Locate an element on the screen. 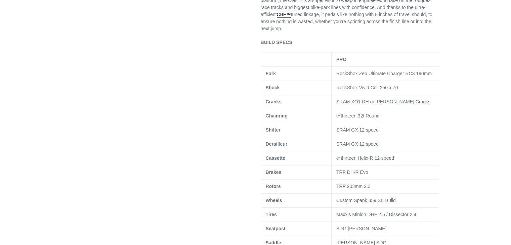 Image resolution: width=511 pixels, height=245 pixels. b: Shifter is located at coordinates (273, 130).